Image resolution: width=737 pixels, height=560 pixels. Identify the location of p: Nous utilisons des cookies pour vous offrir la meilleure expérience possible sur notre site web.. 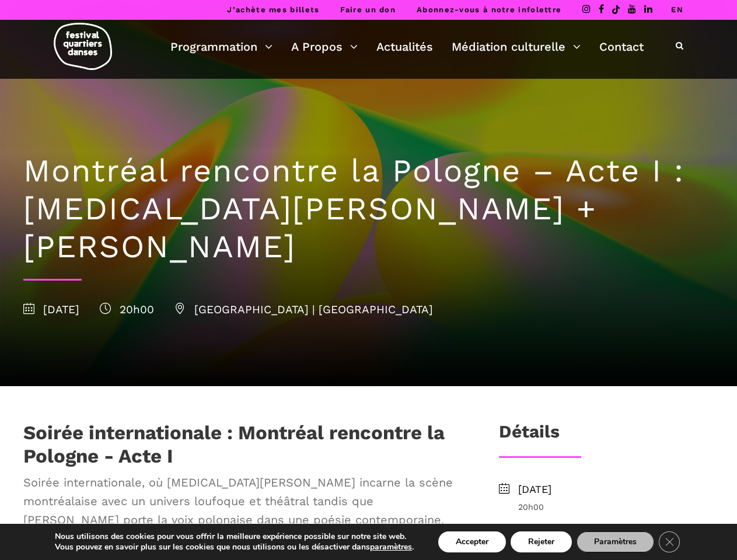
(234, 536).